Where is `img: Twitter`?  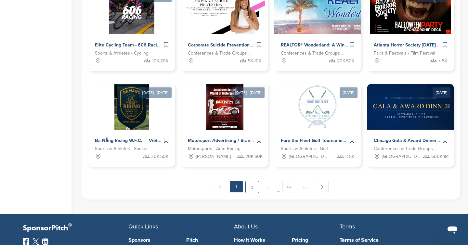 img: Twitter is located at coordinates (36, 242).